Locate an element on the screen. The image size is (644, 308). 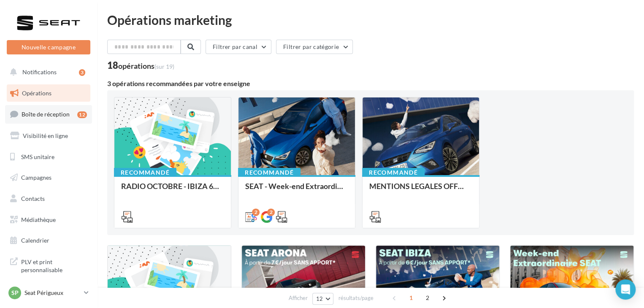
div: opérations is located at coordinates (146, 66).